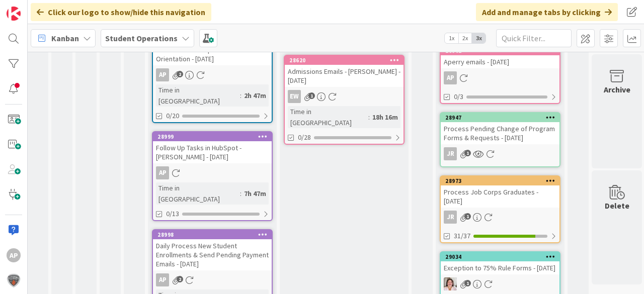 The width and height of the screenshot is (644, 294). What do you see at coordinates (450, 284) in the screenshot?
I see `img: EW` at bounding box center [450, 284].